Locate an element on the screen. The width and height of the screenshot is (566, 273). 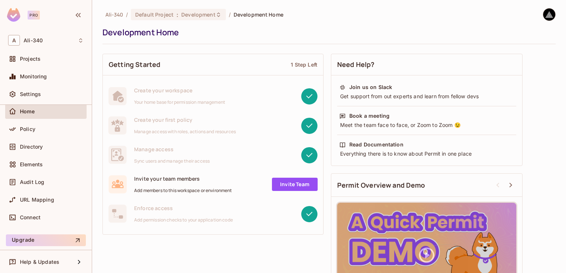
span: Help & Updates is located at coordinates (39, 262).